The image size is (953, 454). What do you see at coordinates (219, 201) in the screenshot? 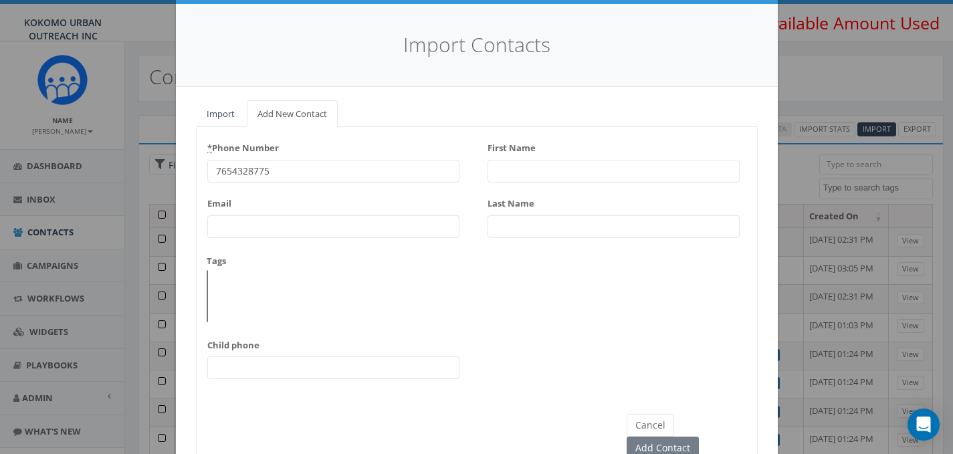
I see `label: Email` at bounding box center [219, 201].